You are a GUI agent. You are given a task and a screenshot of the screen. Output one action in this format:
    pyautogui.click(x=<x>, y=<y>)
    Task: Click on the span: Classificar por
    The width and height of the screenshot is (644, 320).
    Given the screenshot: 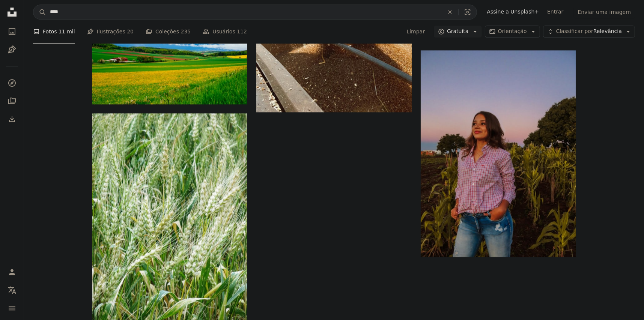 What is the action you would take?
    pyautogui.click(x=575, y=31)
    